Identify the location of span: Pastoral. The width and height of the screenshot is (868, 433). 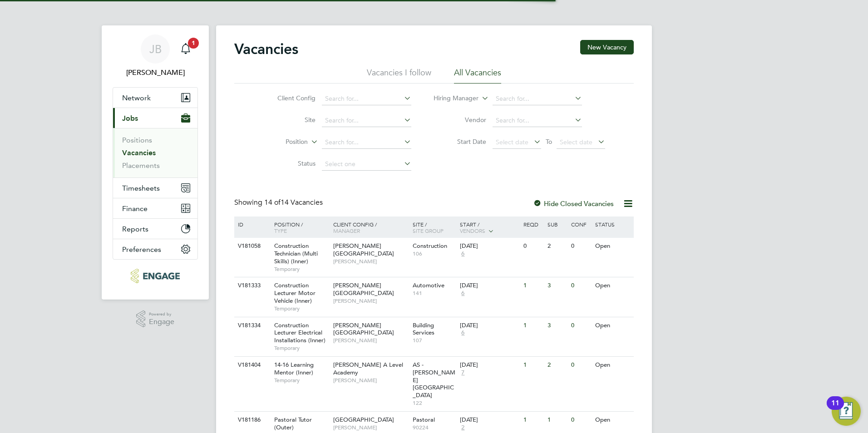
(424, 420).